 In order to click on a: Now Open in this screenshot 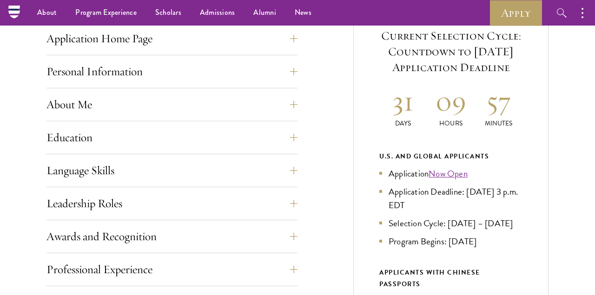, I will do `click(448, 174)`.